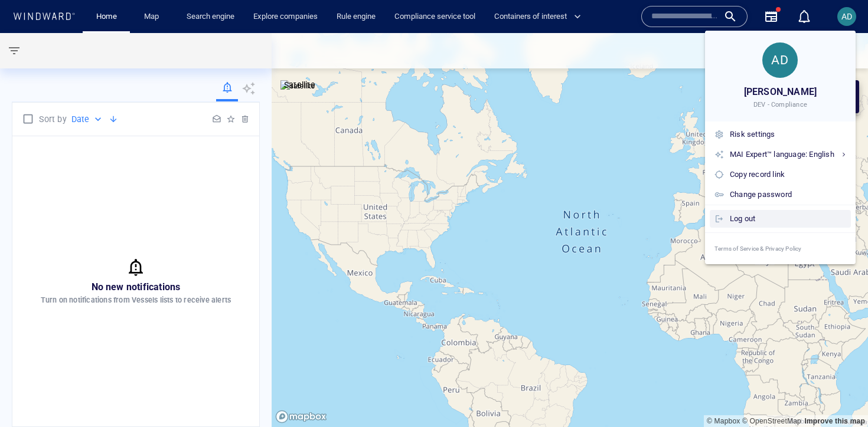 This screenshot has width=868, height=427. What do you see at coordinates (780, 249) in the screenshot?
I see `span: Terms of Service & Privacy Policy` at bounding box center [780, 249].